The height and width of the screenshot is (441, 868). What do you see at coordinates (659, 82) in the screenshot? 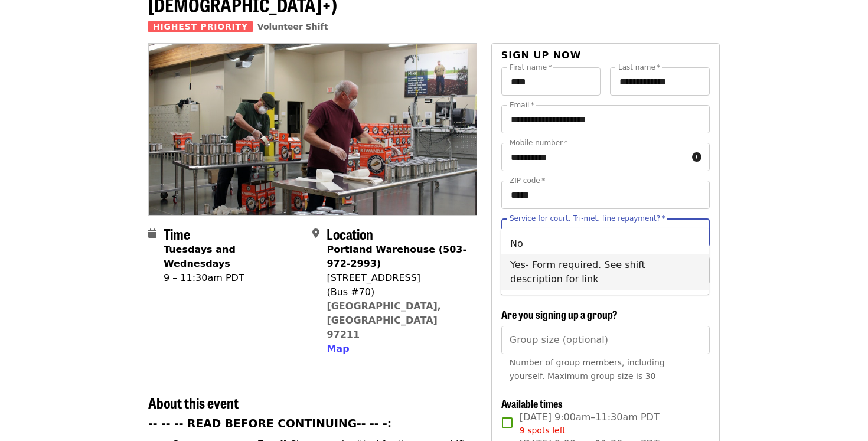
I see `input: Last name` at bounding box center [659, 82].